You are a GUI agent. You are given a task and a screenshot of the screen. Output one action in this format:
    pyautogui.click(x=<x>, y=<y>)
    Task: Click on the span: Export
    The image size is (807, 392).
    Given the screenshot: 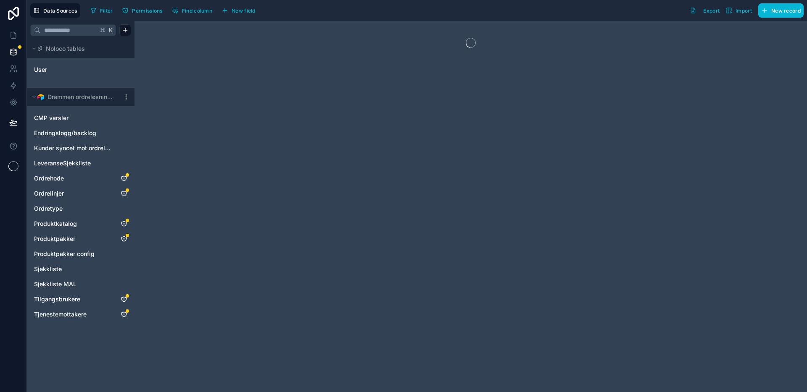 What is the action you would take?
    pyautogui.click(x=711, y=11)
    